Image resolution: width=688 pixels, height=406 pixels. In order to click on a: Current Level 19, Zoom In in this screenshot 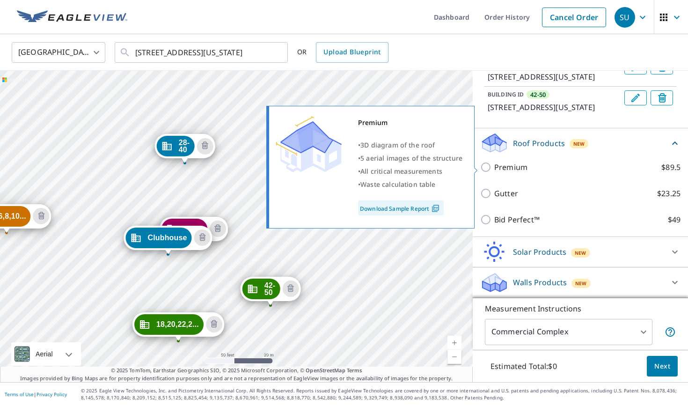, I will do `click(454, 342)`.